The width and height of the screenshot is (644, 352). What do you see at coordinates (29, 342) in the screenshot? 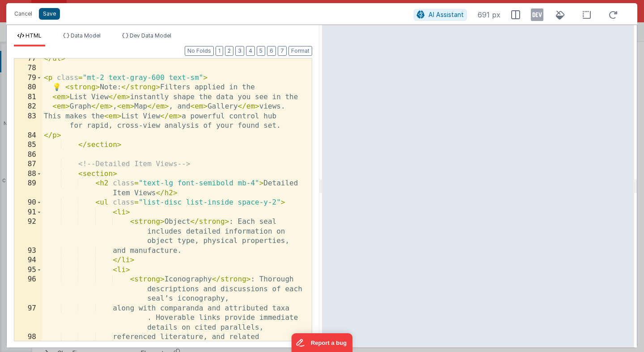
I see `div: 98` at bounding box center [29, 342].